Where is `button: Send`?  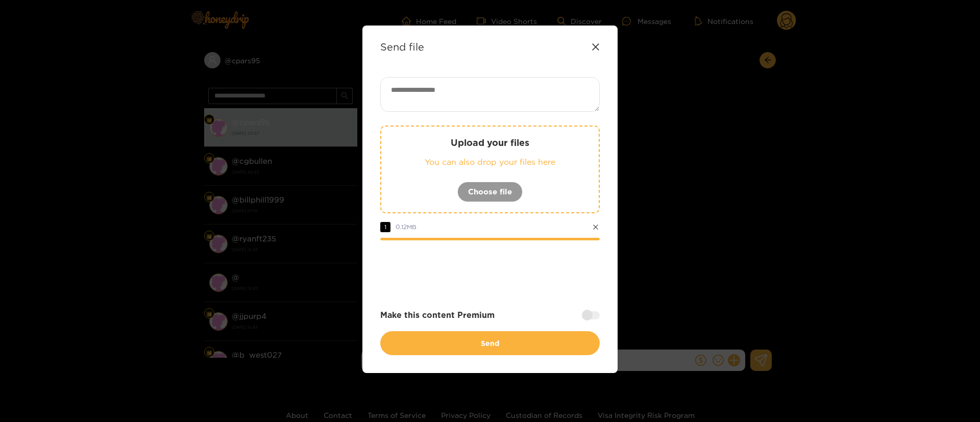 button: Send is located at coordinates (490, 343).